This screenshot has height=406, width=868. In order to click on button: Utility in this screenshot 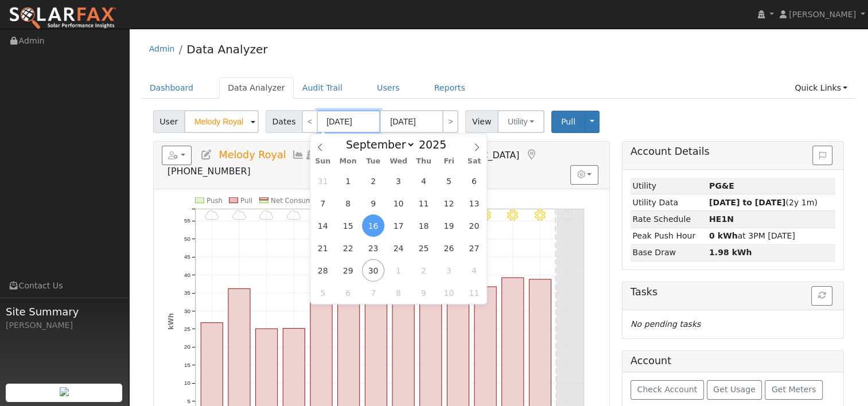, I will do `click(521, 122)`.